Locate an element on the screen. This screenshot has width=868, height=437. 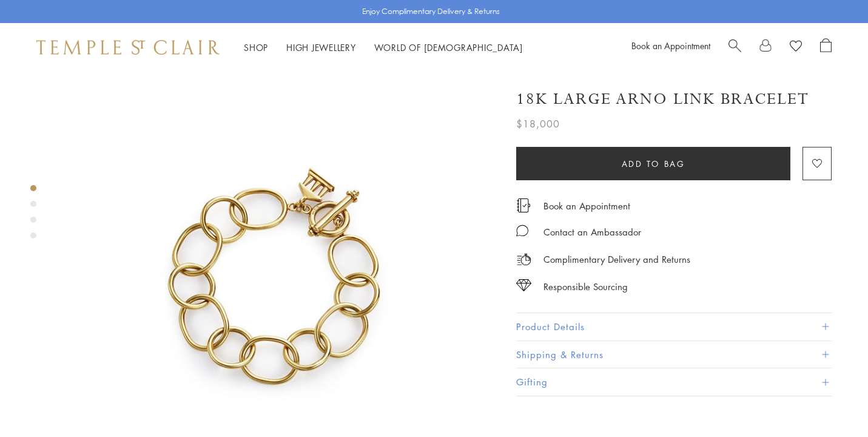
a: ShopShop is located at coordinates (256, 48).